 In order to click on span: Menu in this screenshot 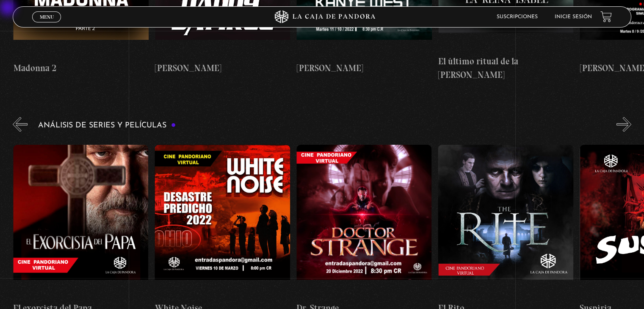, I will do `click(46, 17)`.